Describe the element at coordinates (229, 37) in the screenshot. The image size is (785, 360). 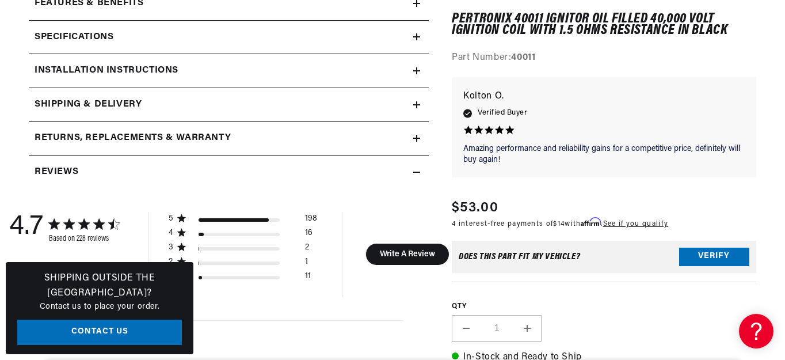
I see `summary: Specifications` at that location.